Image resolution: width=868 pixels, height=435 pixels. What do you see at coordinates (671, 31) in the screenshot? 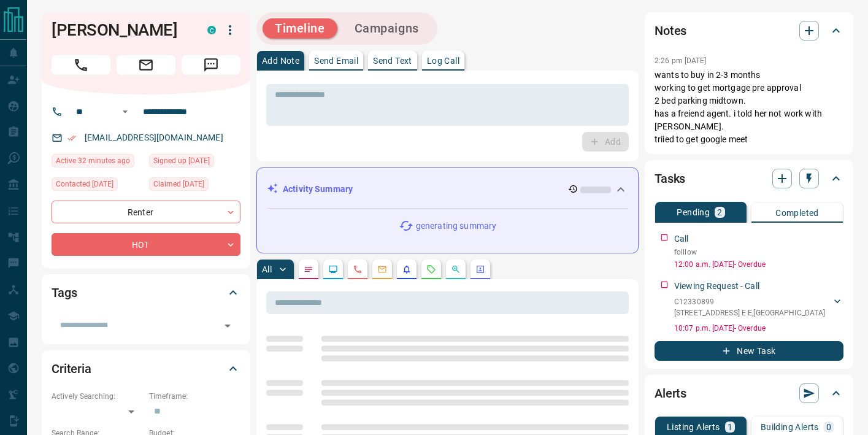
I see `h2: Notes` at bounding box center [671, 31].